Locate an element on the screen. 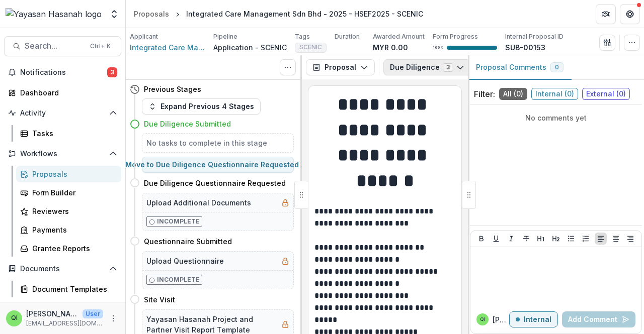 The image size is (644, 334). span: 3 is located at coordinates (112, 72).